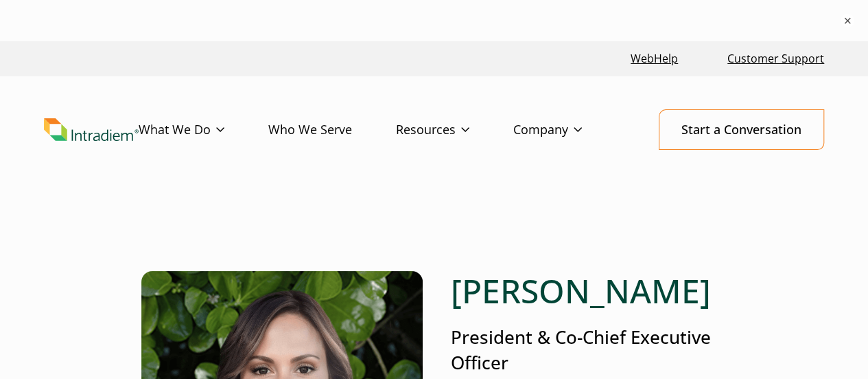 This screenshot has width=868, height=379. What do you see at coordinates (455, 130) in the screenshot?
I see `a: Resources` at bounding box center [455, 130].